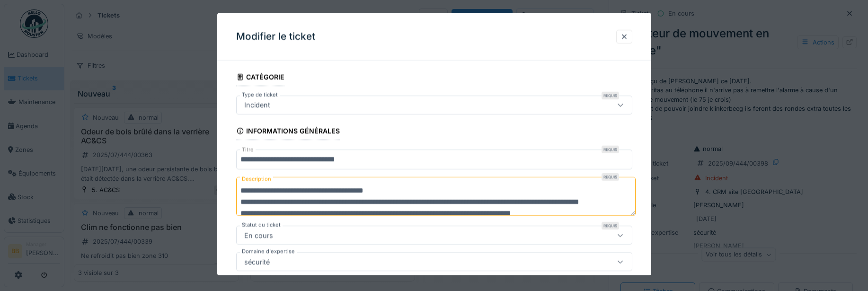 The width and height of the screenshot is (868, 291). I want to click on label: Type de ticket, so click(259, 95).